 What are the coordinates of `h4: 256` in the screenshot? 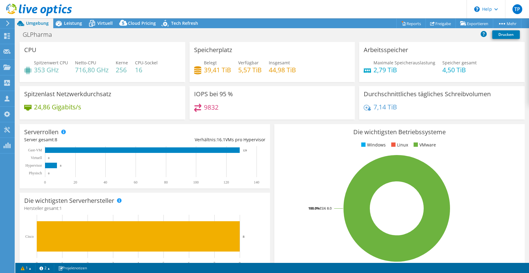 It's located at (122, 70).